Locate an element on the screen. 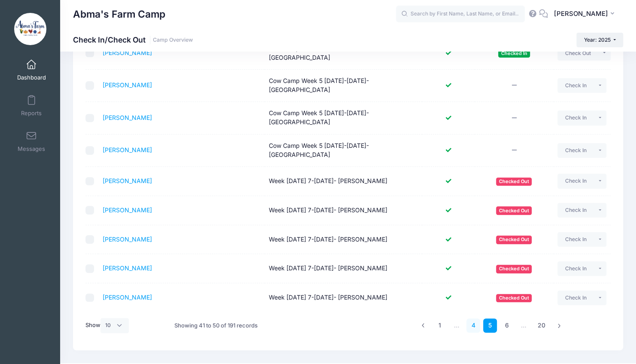 The image size is (636, 364). img: Abma's Farm Camp is located at coordinates (30, 29).